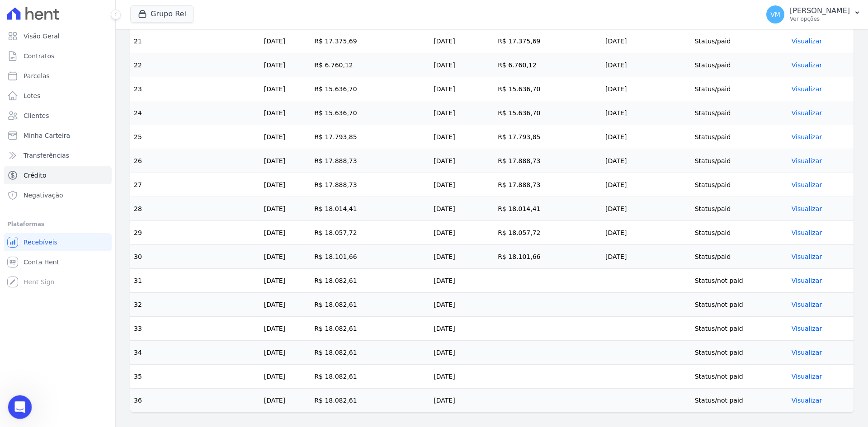 The width and height of the screenshot is (868, 427). I want to click on span: Parcelas, so click(37, 76).